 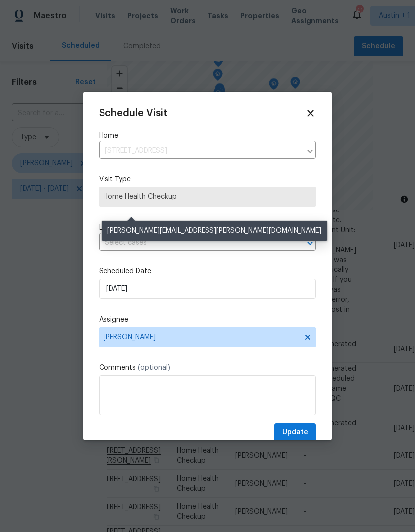 I want to click on label: Assignee, so click(x=207, y=319).